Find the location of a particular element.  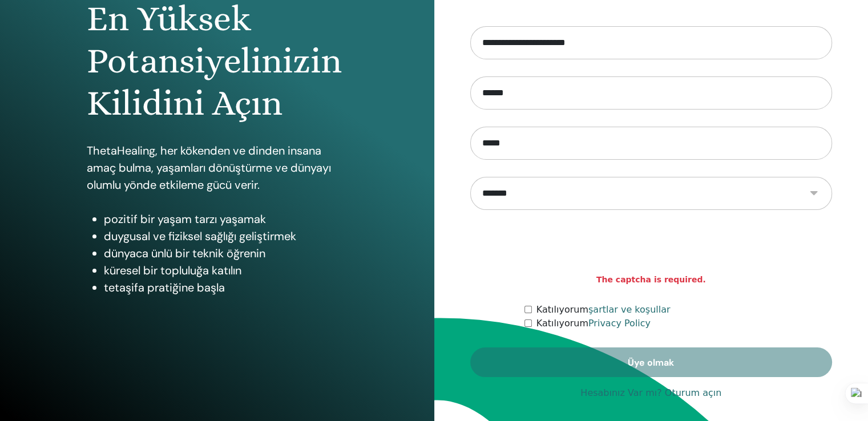

a: Hesabınız Var mı? Oturum açın is located at coordinates (651, 393).